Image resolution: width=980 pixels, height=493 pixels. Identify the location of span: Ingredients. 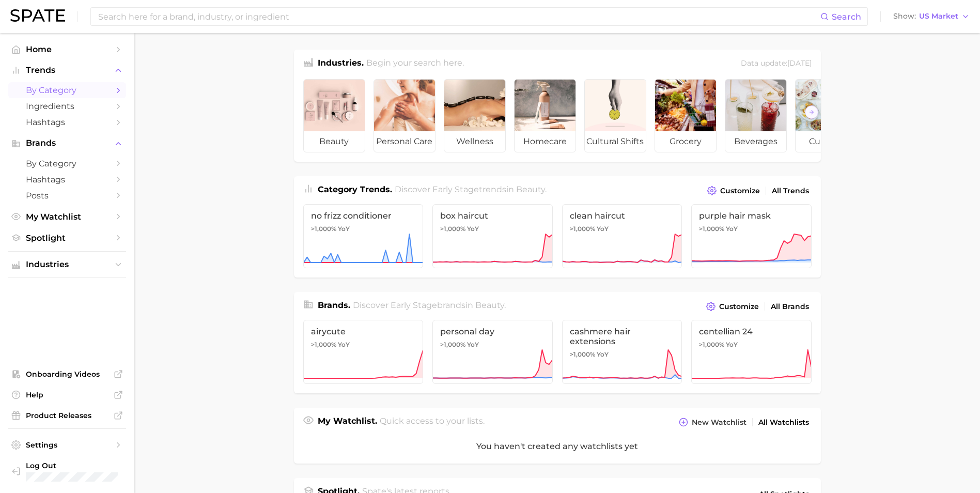
(67, 106).